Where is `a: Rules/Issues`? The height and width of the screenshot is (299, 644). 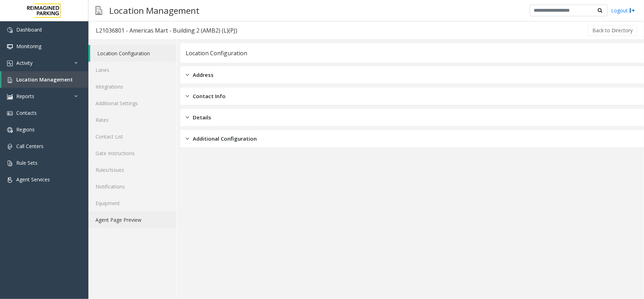 a: Rules/Issues is located at coordinates (132, 169).